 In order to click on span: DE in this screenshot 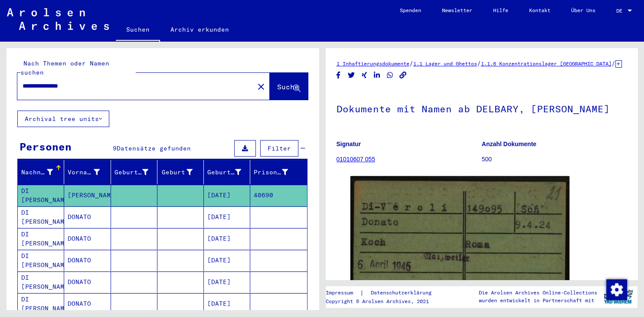, I will do `click(621, 11)`.